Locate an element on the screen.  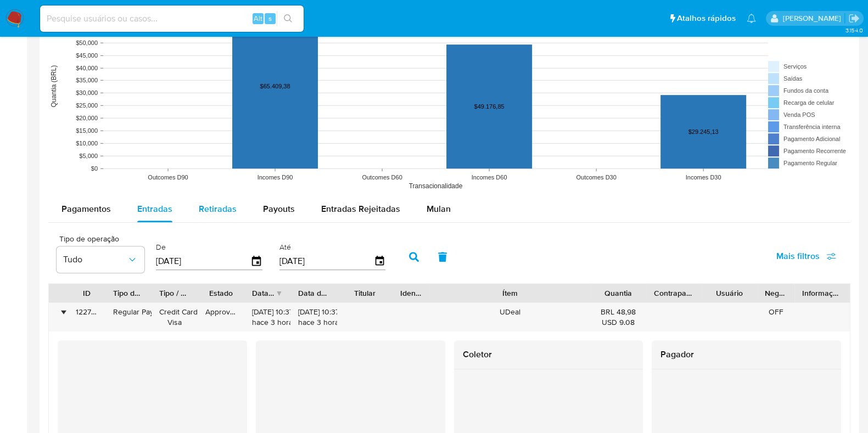
span: Alt is located at coordinates (258, 18).